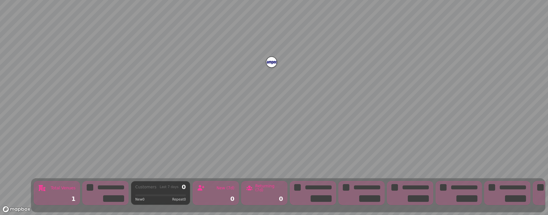 The height and width of the screenshot is (215, 548). I want to click on div: 1, so click(57, 199).